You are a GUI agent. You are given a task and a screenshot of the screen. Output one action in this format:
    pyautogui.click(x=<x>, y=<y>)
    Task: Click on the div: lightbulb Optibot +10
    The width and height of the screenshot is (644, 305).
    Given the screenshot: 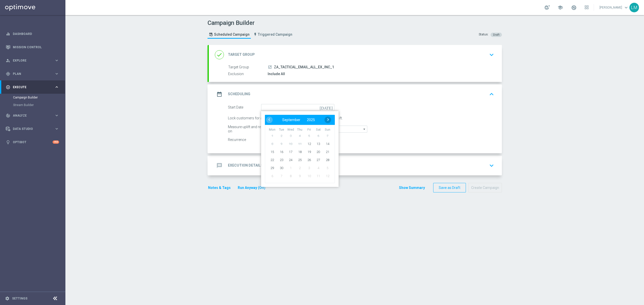 What is the action you would take?
    pyautogui.click(x=33, y=142)
    